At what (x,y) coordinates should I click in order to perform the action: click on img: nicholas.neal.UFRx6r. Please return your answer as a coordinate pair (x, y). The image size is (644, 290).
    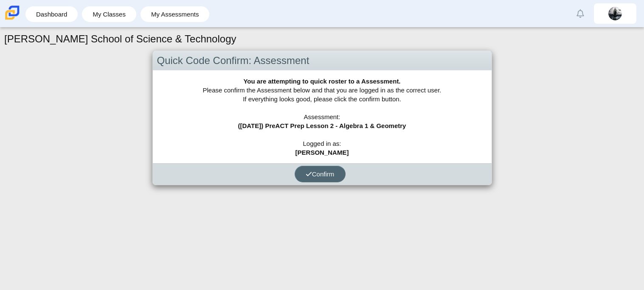
    Looking at the image, I should click on (615, 14).